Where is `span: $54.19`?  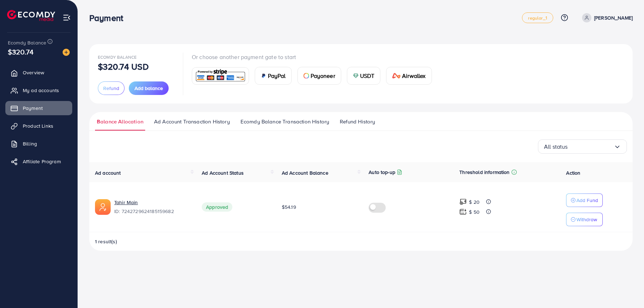 span: $54.19 is located at coordinates (289, 207).